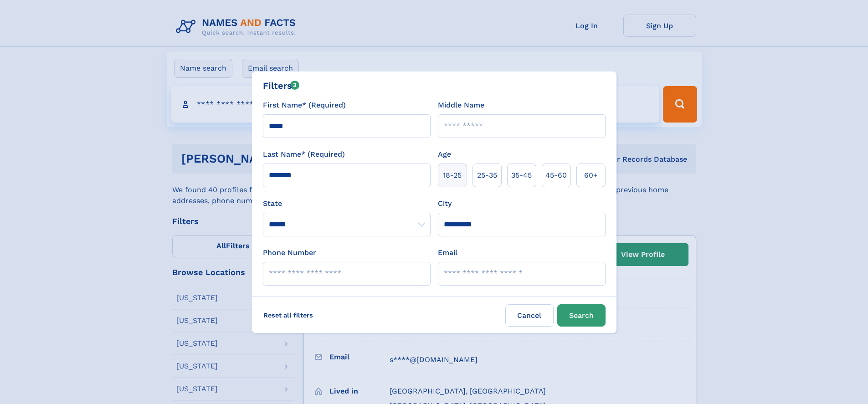 The height and width of the screenshot is (404, 868). What do you see at coordinates (304, 154) in the screenshot?
I see `label: Last Name* (Required)` at bounding box center [304, 154].